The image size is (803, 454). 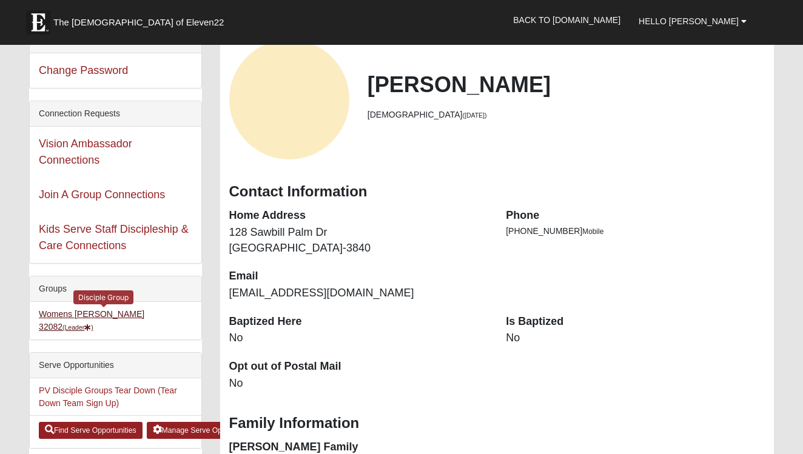 I want to click on div: Connection Requests, so click(x=115, y=114).